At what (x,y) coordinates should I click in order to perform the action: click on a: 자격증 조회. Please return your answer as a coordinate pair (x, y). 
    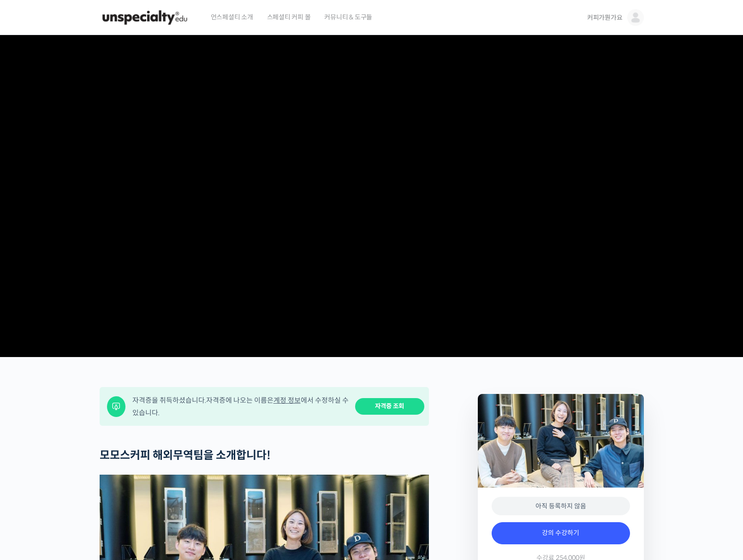
    Looking at the image, I should click on (389, 406).